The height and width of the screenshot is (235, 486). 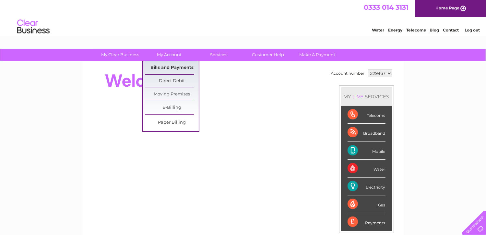 I want to click on a: Energy, so click(x=395, y=30).